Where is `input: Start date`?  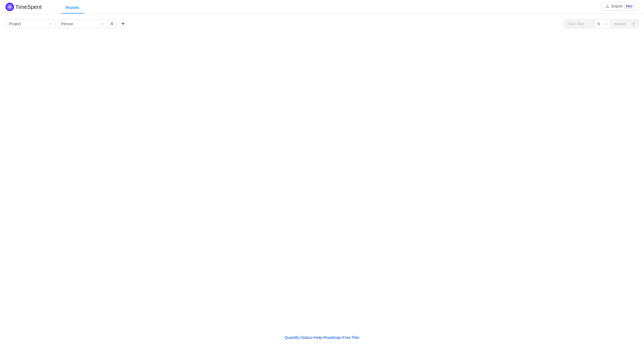 input: Start date is located at coordinates (579, 24).